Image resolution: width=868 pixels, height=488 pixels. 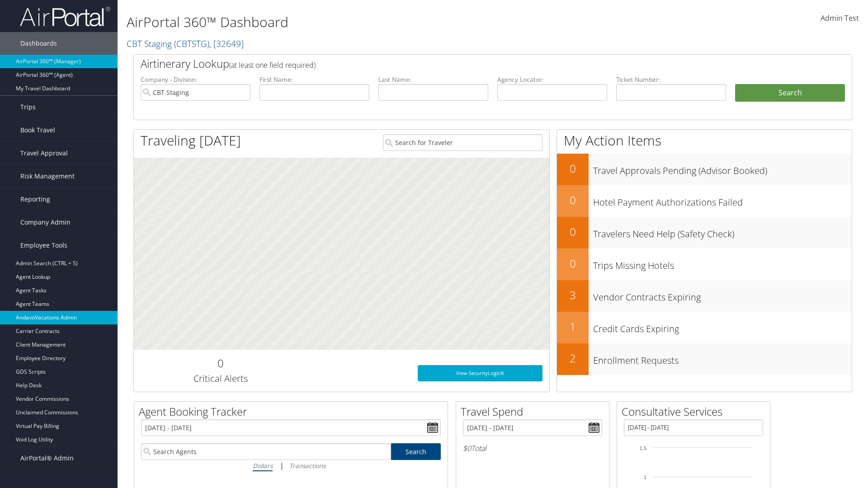 I want to click on h1: AirPortal 360™ Dashboard, so click(x=371, y=23).